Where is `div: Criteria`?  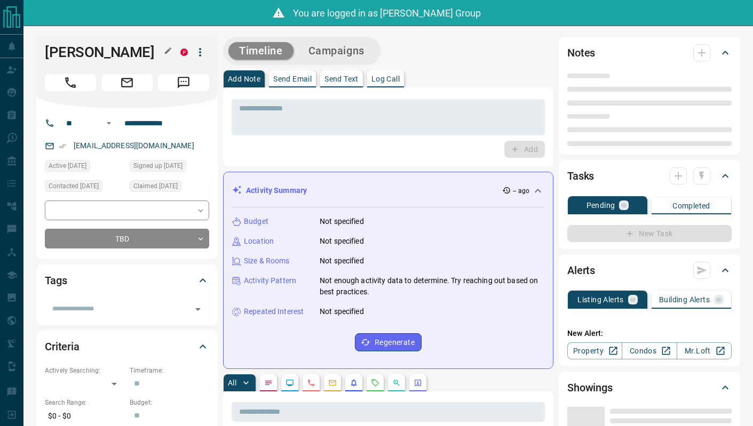 div: Criteria is located at coordinates (127, 347).